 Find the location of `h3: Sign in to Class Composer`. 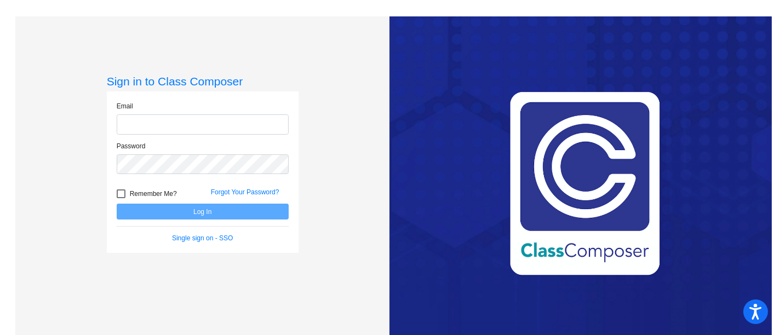

h3: Sign in to Class Composer is located at coordinates (203, 81).